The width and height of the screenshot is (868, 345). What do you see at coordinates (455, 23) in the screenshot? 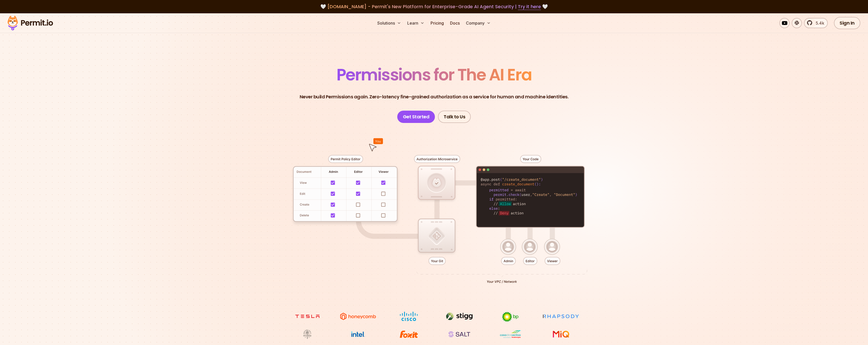
I see `a: Docs` at bounding box center [455, 23].